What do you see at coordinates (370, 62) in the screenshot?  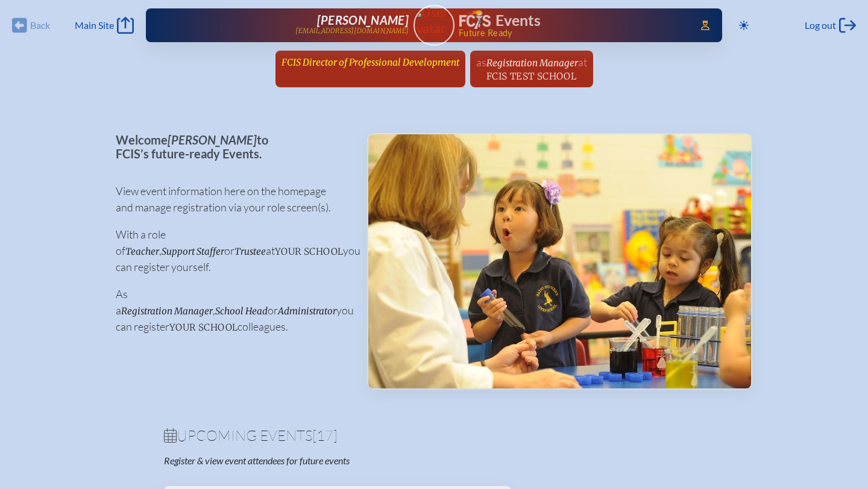 I see `span: FCIS Director of Professional Development` at bounding box center [370, 62].